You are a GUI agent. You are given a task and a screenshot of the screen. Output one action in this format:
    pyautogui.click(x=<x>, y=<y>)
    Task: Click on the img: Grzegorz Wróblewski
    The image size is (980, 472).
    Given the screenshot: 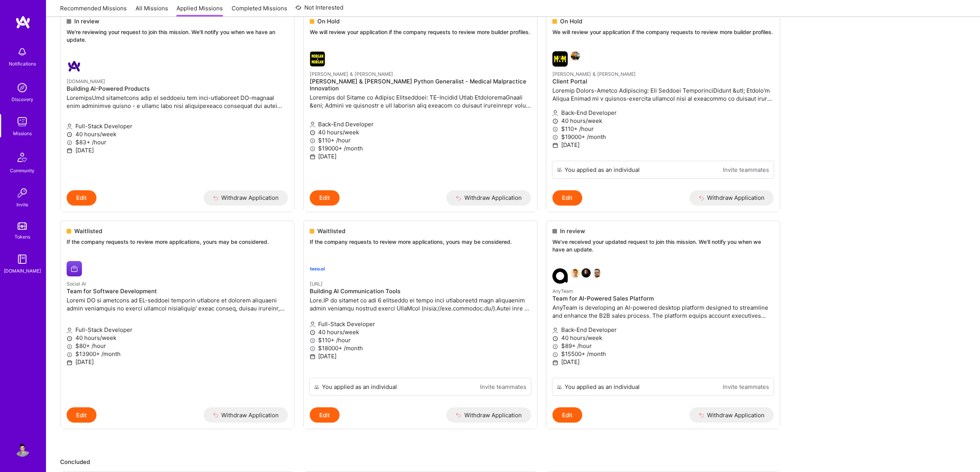 What is the action you would take?
    pyautogui.click(x=597, y=273)
    